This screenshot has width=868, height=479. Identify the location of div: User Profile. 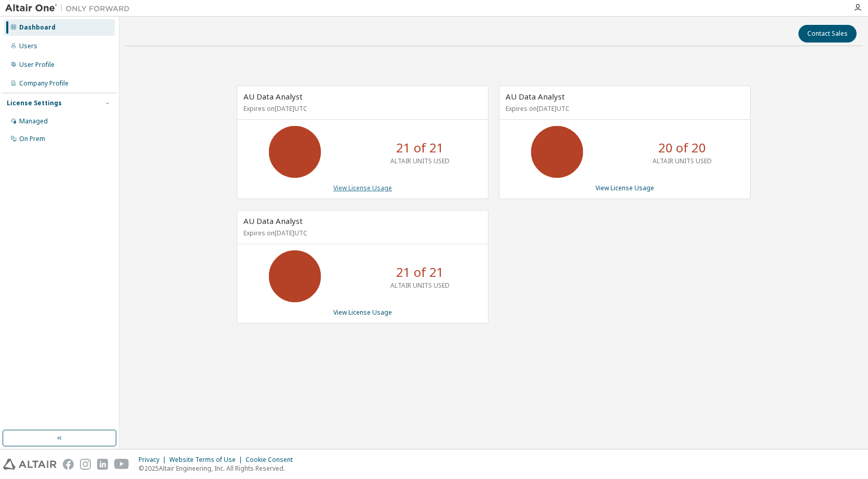
(37, 65).